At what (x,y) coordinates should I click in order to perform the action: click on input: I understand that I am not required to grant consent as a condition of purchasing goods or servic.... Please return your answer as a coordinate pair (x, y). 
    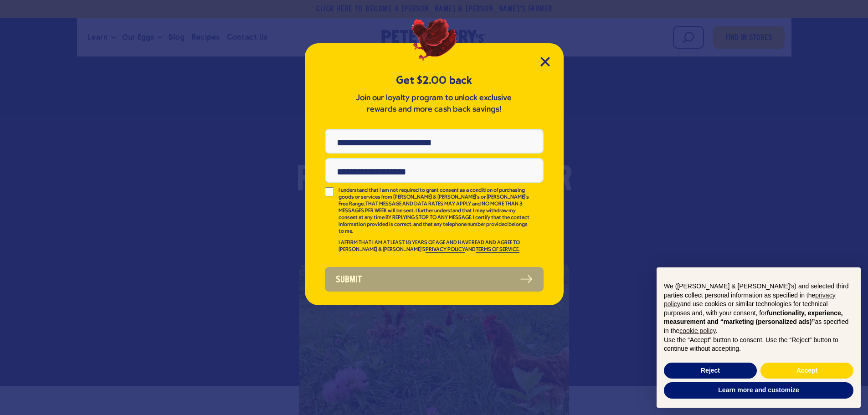
    Looking at the image, I should click on (329, 192).